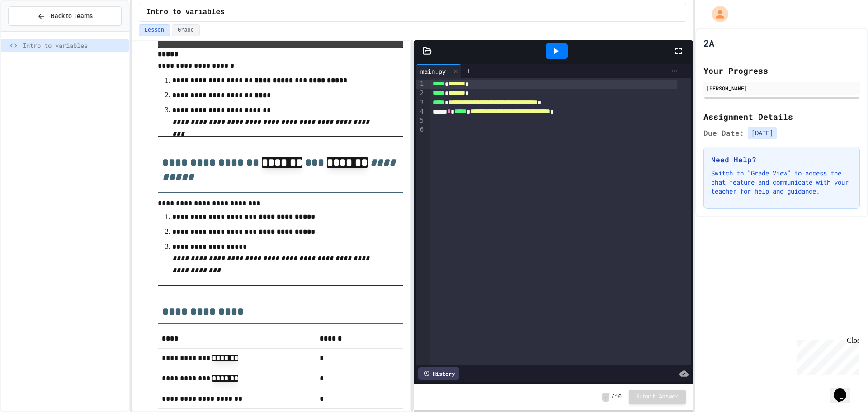 The width and height of the screenshot is (868, 412). Describe the element at coordinates (72, 16) in the screenshot. I see `span: Back to Teams` at that location.